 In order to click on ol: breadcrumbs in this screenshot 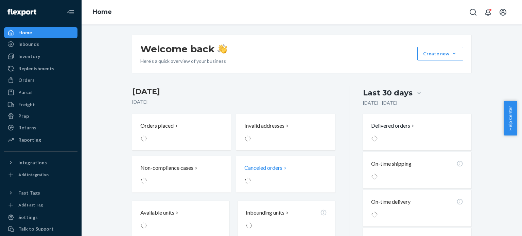, I will do `click(102, 12)`.